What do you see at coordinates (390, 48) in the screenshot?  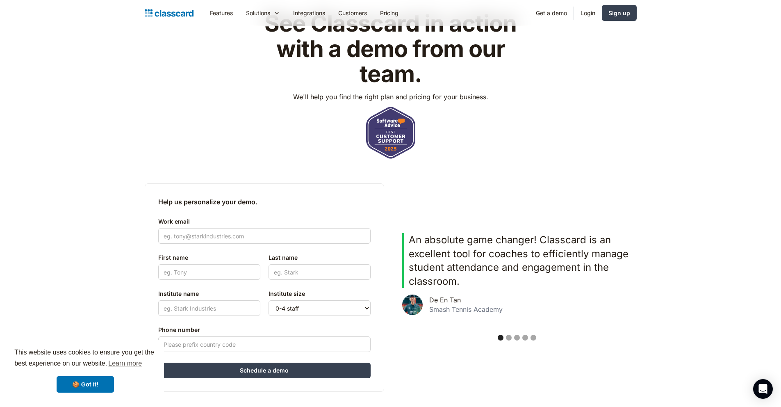 I see `strong: See Classcard in action with a demo from our team.` at bounding box center [390, 48].